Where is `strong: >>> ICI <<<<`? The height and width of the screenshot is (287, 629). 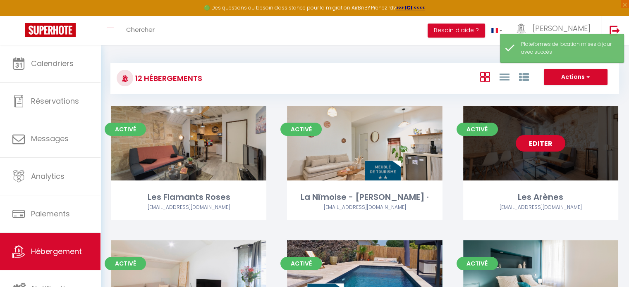
strong: >>> ICI <<<< is located at coordinates (411, 7).